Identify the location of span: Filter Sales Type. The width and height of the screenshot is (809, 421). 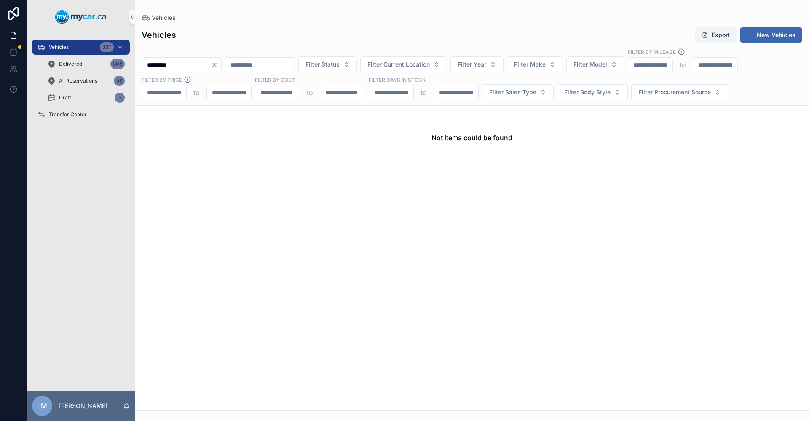
(513, 92).